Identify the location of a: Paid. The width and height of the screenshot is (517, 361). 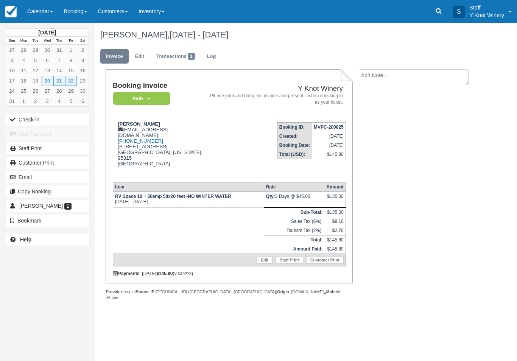
(140, 98).